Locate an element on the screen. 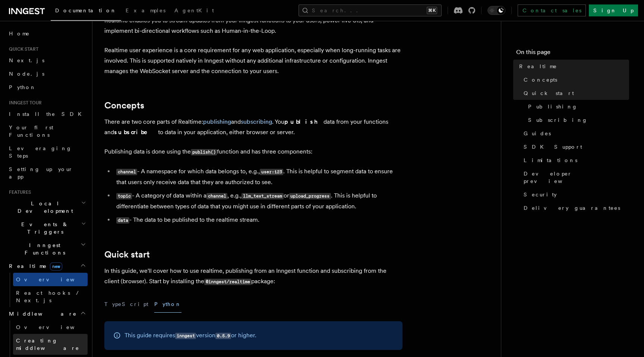 This screenshot has height=357, width=644. span: Creating middleware is located at coordinates (48, 344).